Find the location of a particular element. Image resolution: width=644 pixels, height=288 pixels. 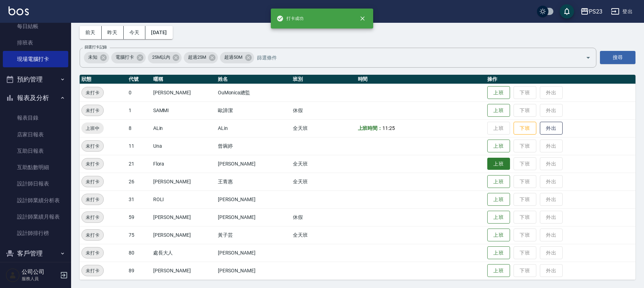

a: 店家日報表 is located at coordinates (36, 135).